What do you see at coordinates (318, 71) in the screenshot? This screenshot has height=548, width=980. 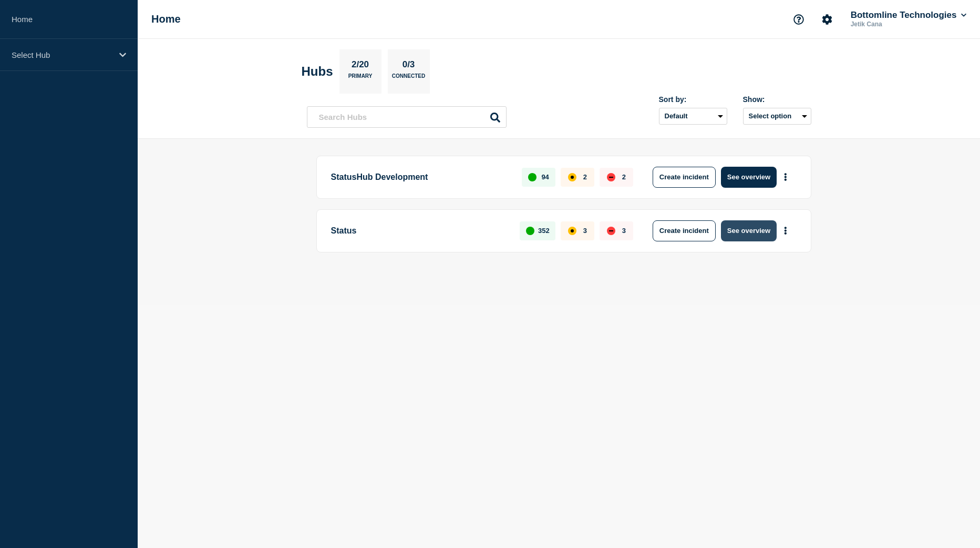 I see `h2: Hubs` at bounding box center [318, 71].